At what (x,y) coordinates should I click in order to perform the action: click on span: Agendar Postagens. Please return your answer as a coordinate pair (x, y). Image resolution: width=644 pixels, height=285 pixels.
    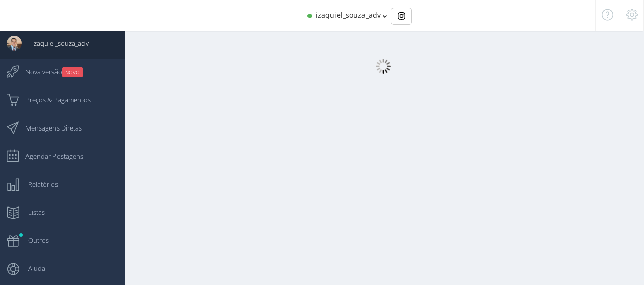
    Looking at the image, I should click on (50, 156).